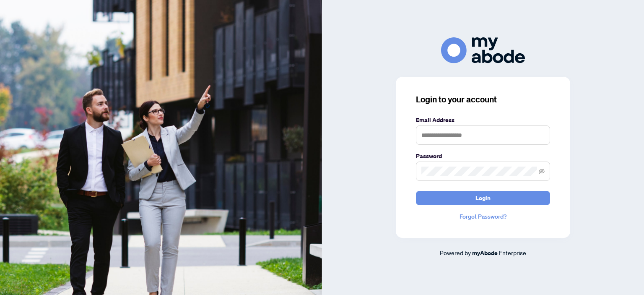  I want to click on a: Forgot Password?, so click(483, 216).